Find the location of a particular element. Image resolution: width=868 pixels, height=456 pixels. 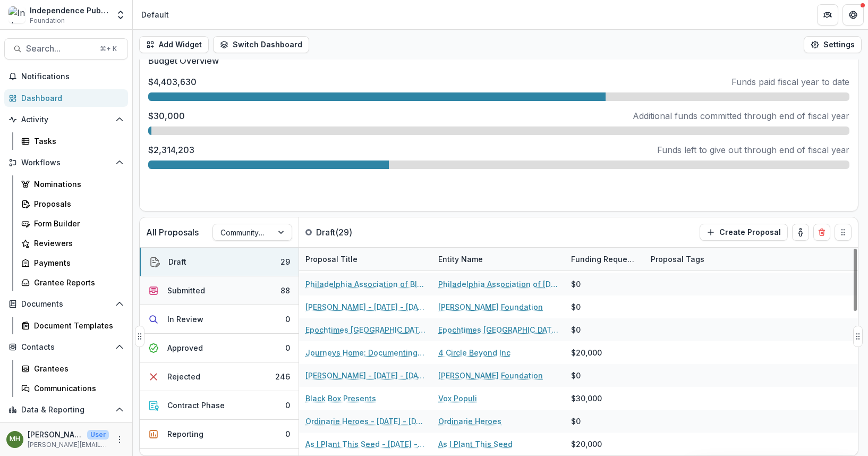

p: Additional funds committed through end of fiscal year is located at coordinates (741, 116).